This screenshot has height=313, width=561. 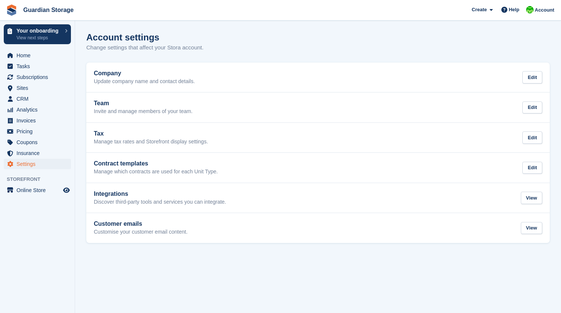 What do you see at coordinates (39, 190) in the screenshot?
I see `span: Online Store` at bounding box center [39, 190].